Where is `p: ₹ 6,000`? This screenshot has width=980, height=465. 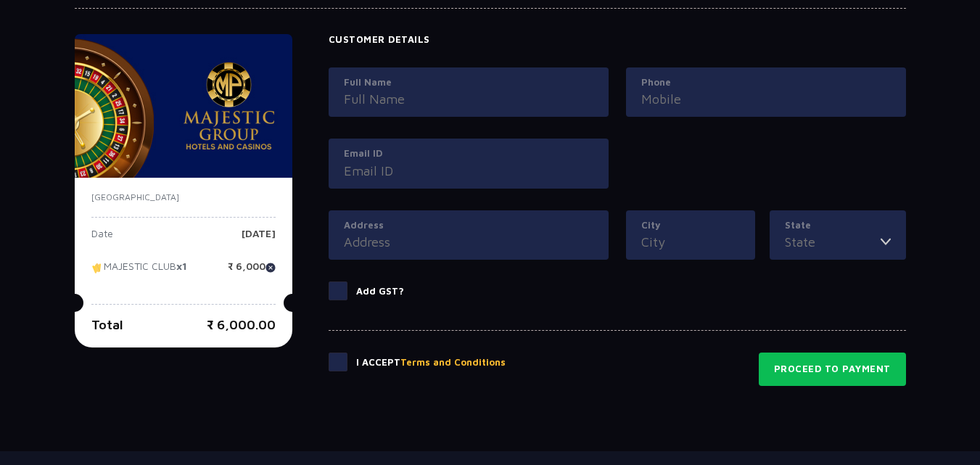 p: ₹ 6,000 is located at coordinates (252, 272).